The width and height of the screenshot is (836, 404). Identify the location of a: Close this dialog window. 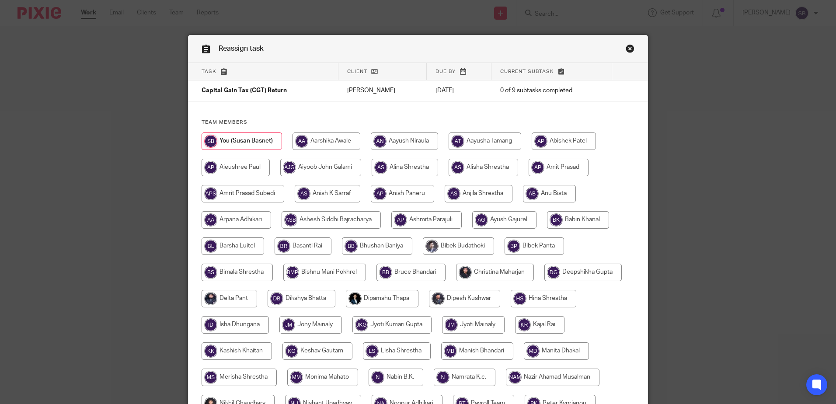
(630, 50).